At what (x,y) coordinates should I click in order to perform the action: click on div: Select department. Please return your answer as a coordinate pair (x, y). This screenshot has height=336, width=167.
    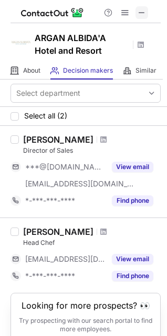
    Looking at the image, I should click on (48, 93).